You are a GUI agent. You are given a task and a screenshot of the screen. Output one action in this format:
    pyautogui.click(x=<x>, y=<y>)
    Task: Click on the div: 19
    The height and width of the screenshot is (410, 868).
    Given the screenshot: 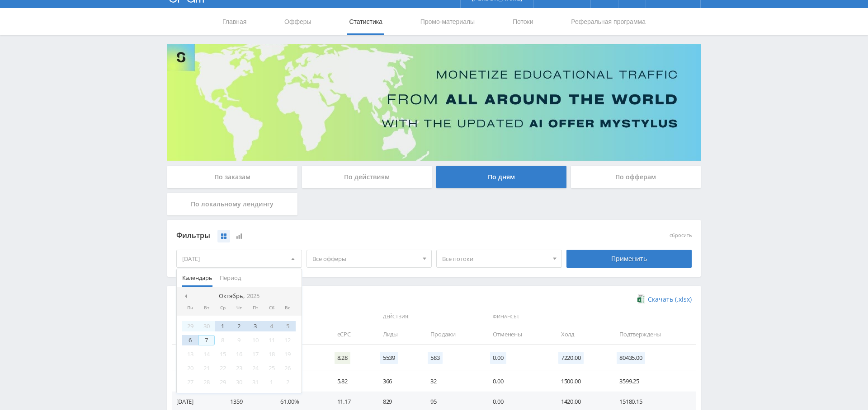 What is the action you would take?
    pyautogui.click(x=288, y=354)
    